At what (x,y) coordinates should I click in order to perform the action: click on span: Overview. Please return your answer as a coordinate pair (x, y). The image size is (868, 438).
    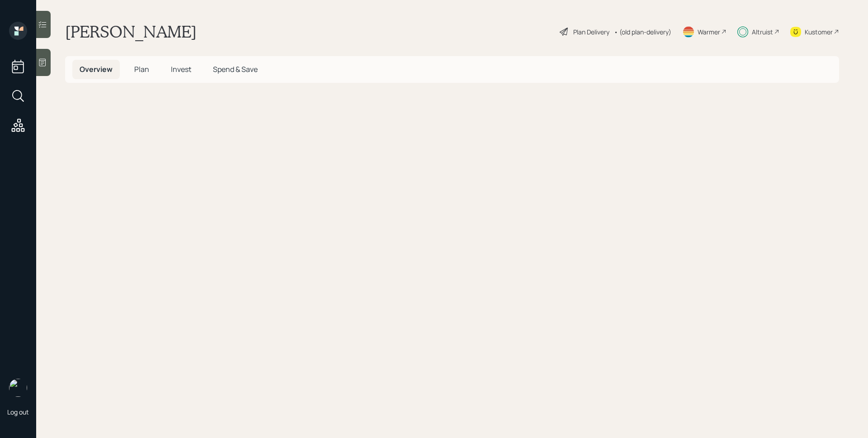
    Looking at the image, I should click on (96, 69).